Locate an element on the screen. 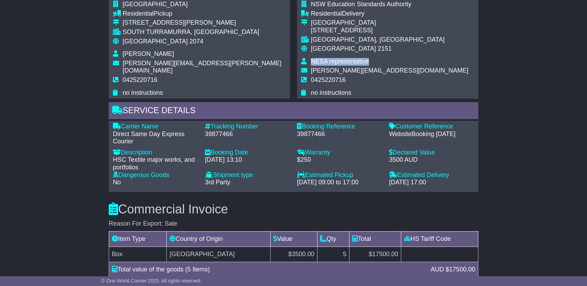  div: Warranty is located at coordinates (339, 153).